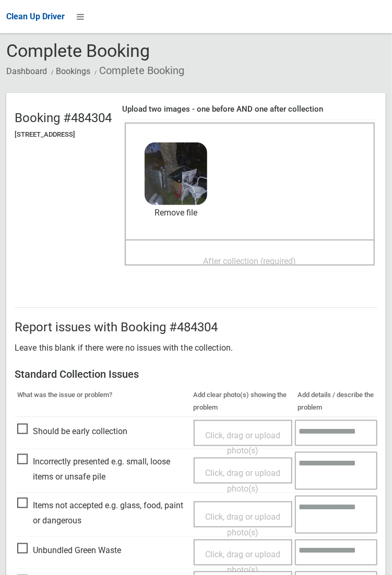 The width and height of the screenshot is (392, 575). Describe the element at coordinates (196, 374) in the screenshot. I see `h3: Standard Collection Issues` at that location.